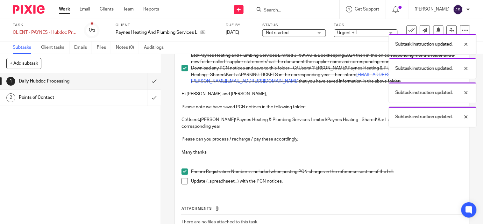 The width and height of the screenshot is (483, 224). Describe the element at coordinates (107, 9) in the screenshot. I see `a: Clients` at that location.